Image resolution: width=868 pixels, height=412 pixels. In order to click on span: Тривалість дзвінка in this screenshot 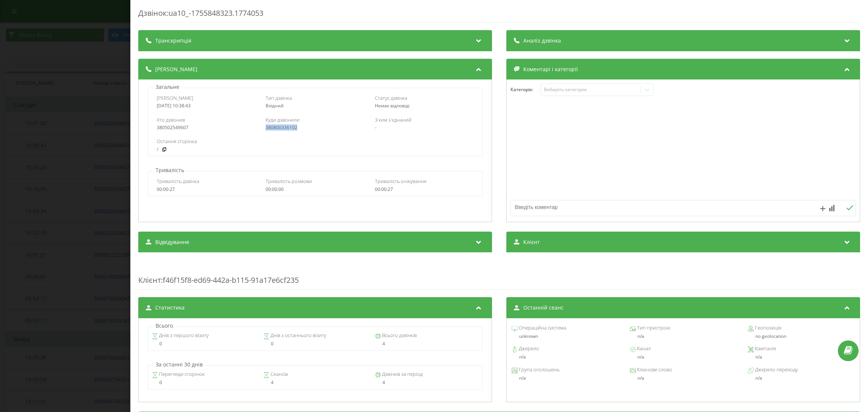, I will do `click(178, 181)`.